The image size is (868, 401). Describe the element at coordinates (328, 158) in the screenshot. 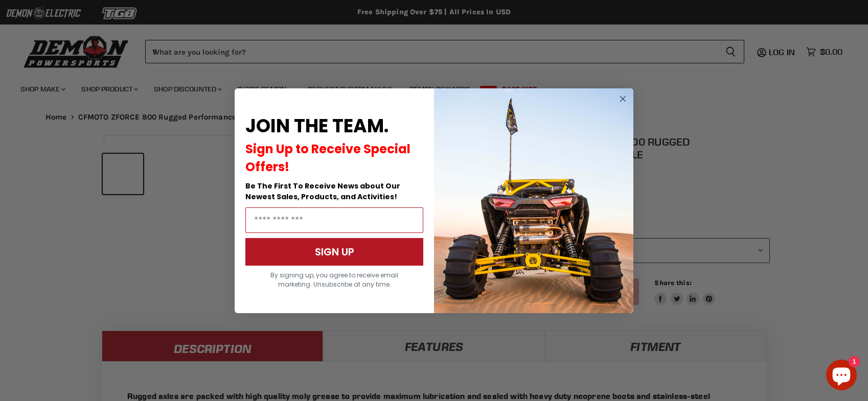

I see `span: Sign Up to Receive Special Offers!` at that location.